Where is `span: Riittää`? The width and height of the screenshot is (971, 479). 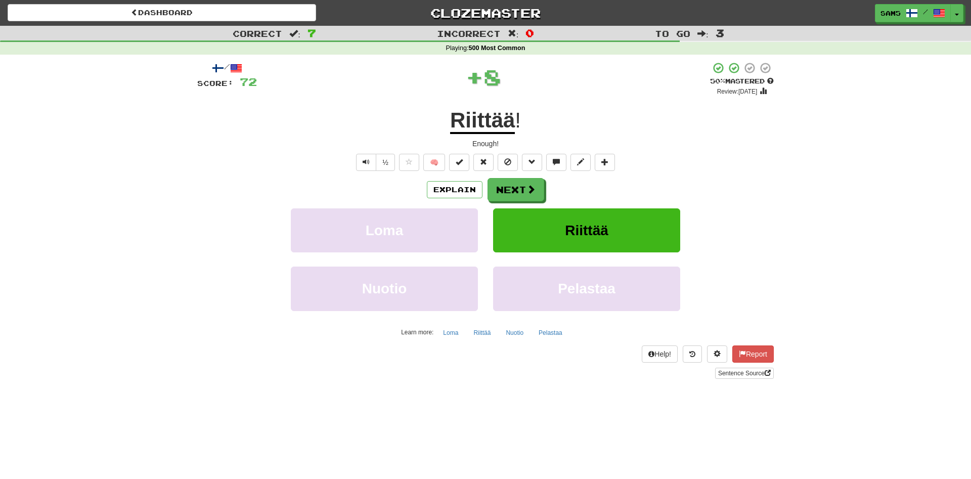 span: Riittää is located at coordinates (587, 230).